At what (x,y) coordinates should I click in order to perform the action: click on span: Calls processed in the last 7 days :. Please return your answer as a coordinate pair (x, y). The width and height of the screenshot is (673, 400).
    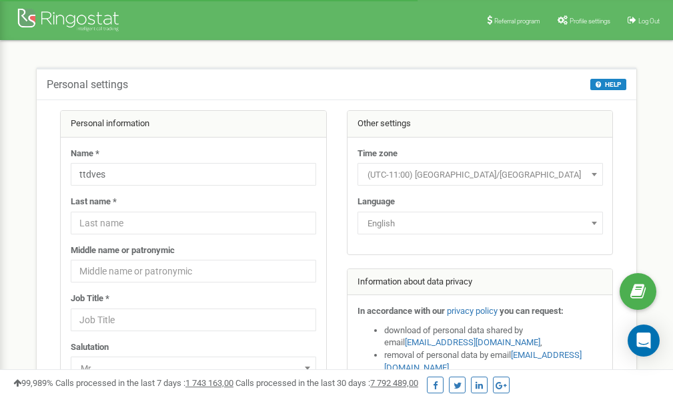
    Looking at the image, I should click on (144, 382).